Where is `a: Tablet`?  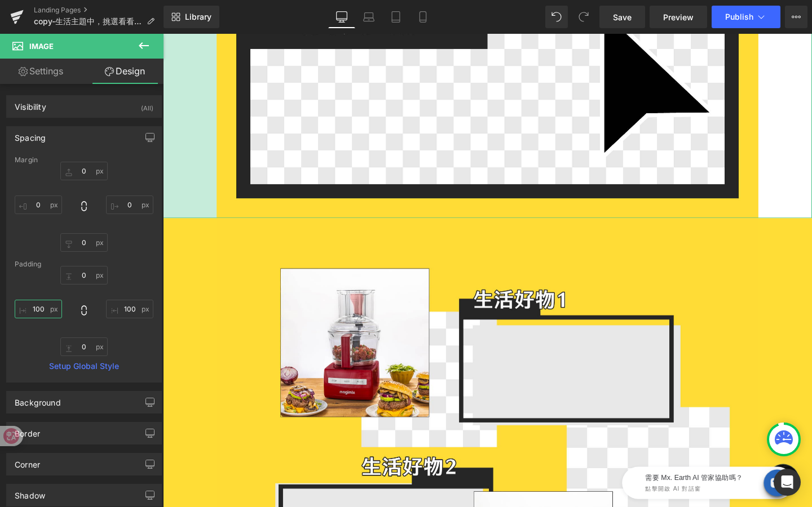 a: Tablet is located at coordinates (396, 17).